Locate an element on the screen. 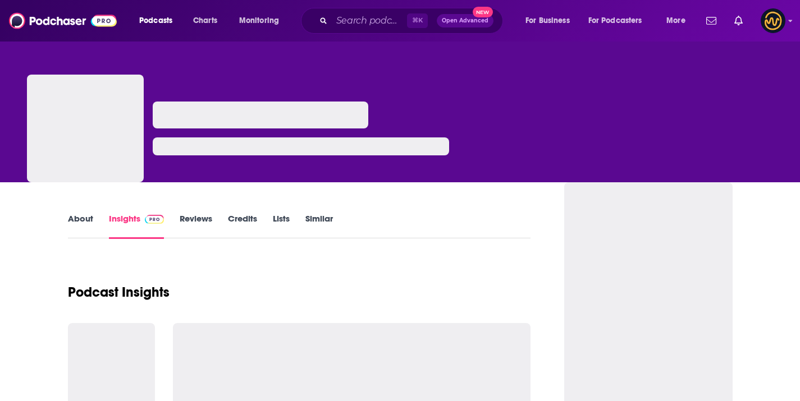 This screenshot has width=800, height=401. a: Charts is located at coordinates (205, 21).